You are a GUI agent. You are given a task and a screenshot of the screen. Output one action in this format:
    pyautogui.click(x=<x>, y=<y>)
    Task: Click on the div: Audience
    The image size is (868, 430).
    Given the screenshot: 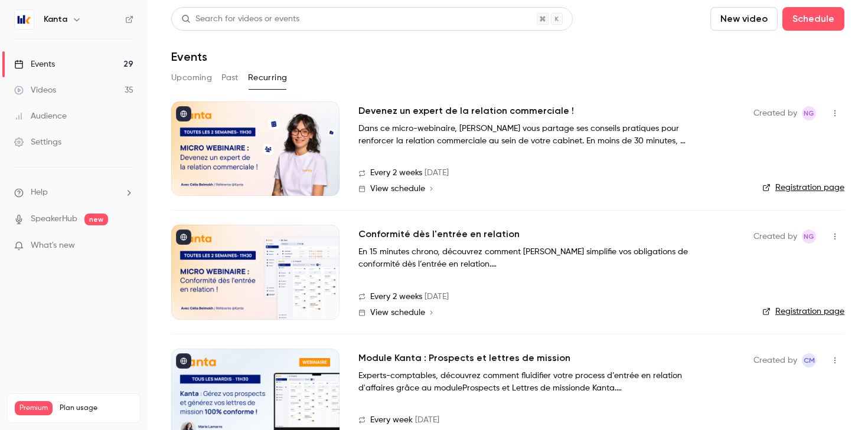 What is the action you would take?
    pyautogui.click(x=40, y=116)
    